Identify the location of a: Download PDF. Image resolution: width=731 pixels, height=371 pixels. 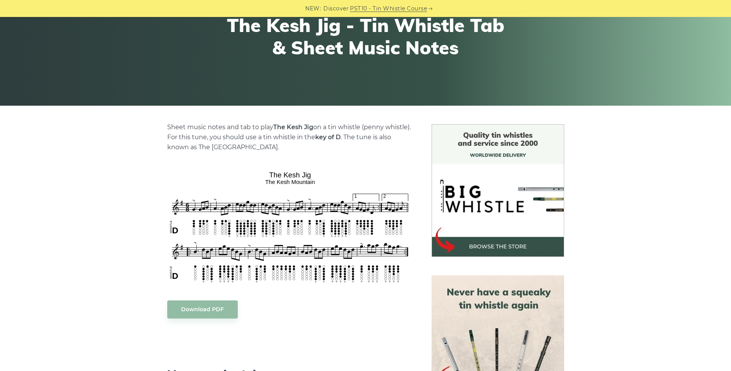
(202, 309).